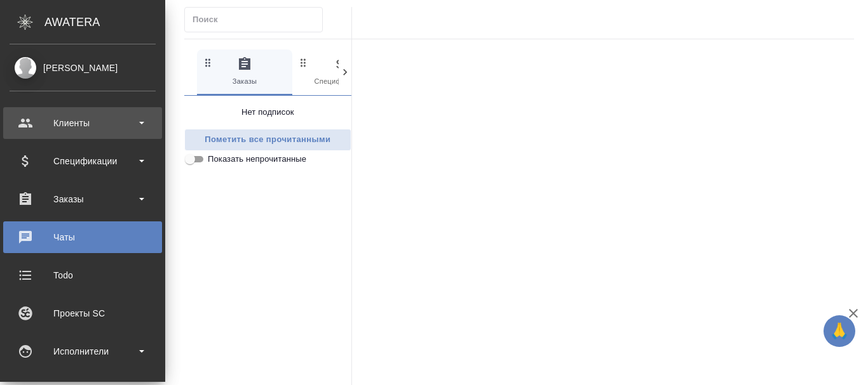 The image size is (868, 385). I want to click on div: Заказы, so click(83, 200).